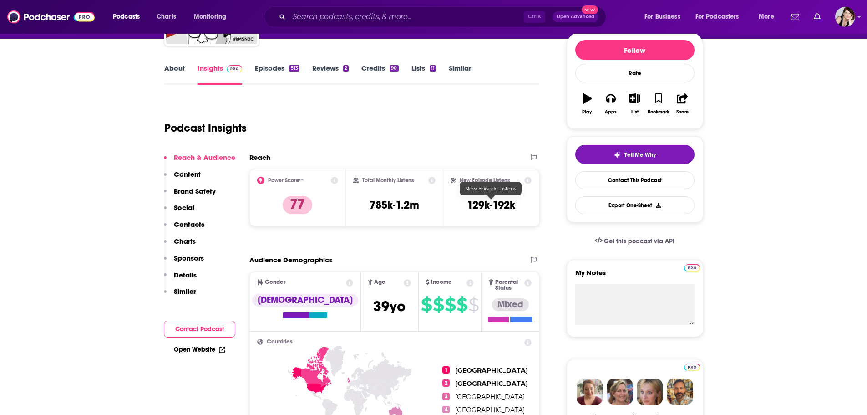  I want to click on button: Play, so click(587, 104).